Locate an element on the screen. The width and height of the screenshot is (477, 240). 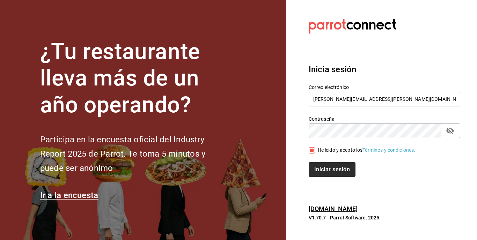
div: He leído y acepto los is located at coordinates (367, 150).